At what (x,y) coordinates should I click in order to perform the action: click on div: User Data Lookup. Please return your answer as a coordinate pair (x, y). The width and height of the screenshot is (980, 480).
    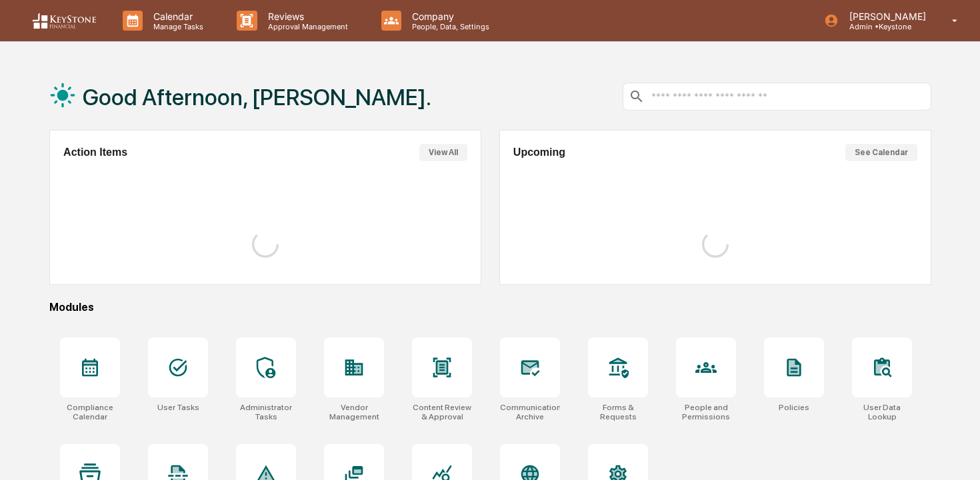
    Looking at the image, I should click on (882, 412).